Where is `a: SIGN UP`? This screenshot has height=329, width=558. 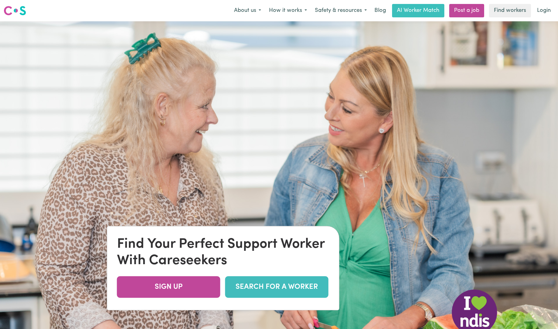
a: SIGN UP is located at coordinates (169, 286).